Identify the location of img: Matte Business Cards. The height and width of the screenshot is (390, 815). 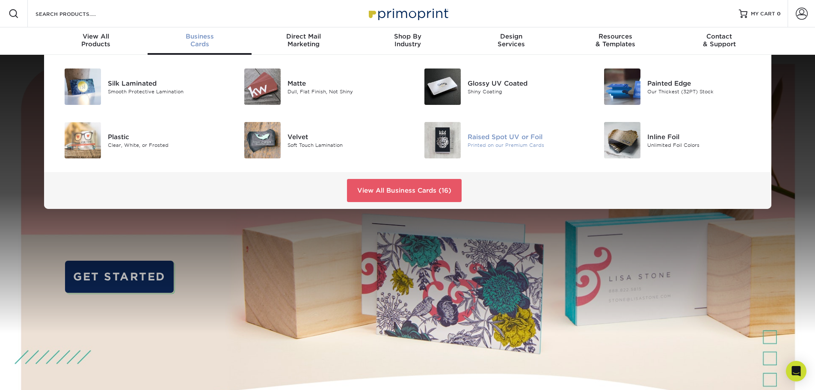
(262, 86).